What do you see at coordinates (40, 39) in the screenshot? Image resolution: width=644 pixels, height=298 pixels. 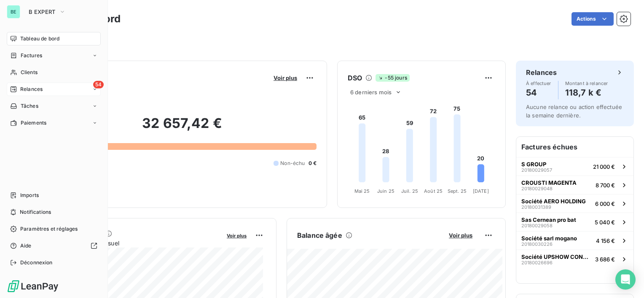 I see `span: Tableau de bord` at bounding box center [40, 39].